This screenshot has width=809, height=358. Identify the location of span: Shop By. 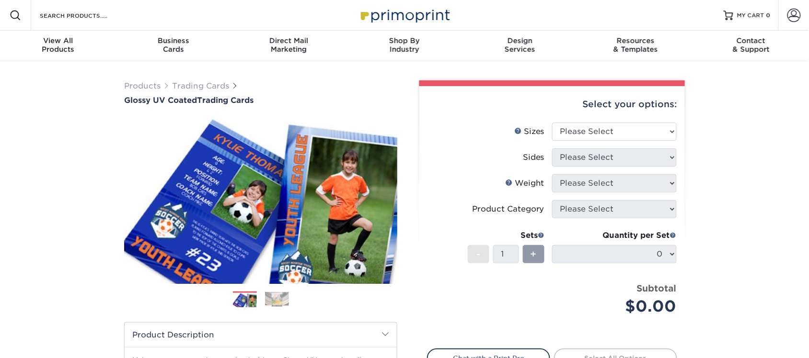
(404, 41).